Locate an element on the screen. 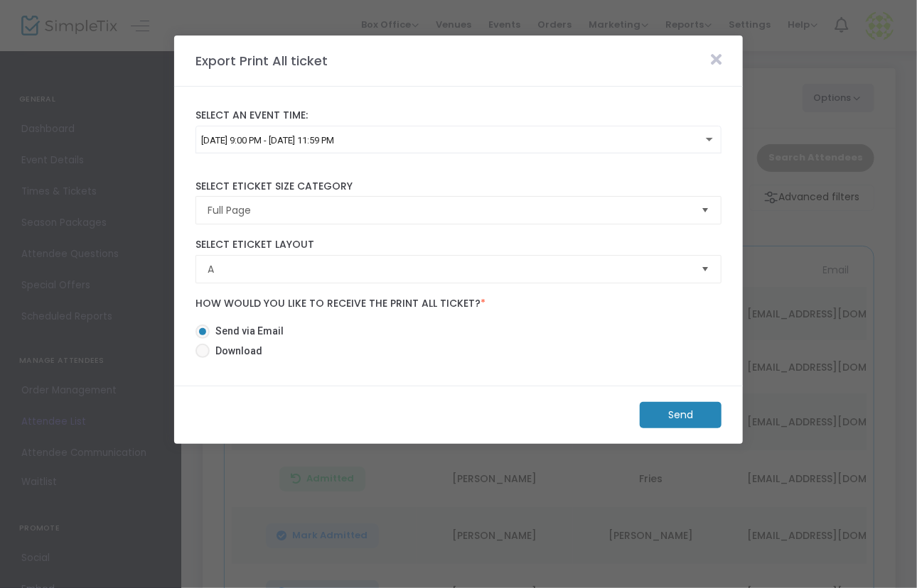 Image resolution: width=917 pixels, height=588 pixels. label: Select an event time: is located at coordinates (458, 116).